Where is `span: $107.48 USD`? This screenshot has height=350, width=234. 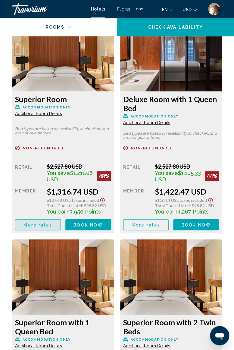
span: $107.48 USD is located at coordinates (59, 200).